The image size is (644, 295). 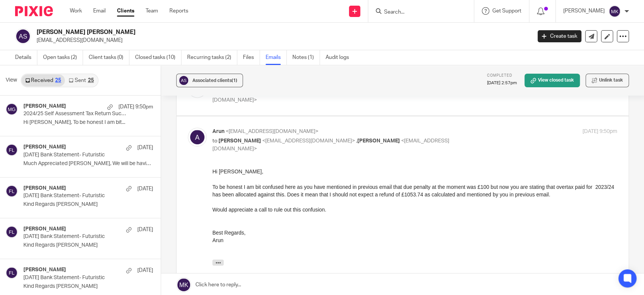 What do you see at coordinates (11, 80) in the screenshot?
I see `span: View` at bounding box center [11, 80].